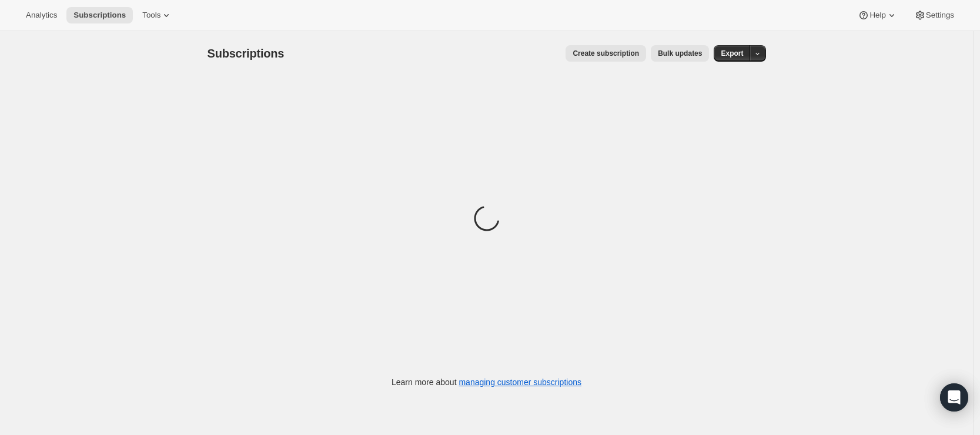 The image size is (980, 435). Describe the element at coordinates (41, 15) in the screenshot. I see `button: Analytics` at that location.